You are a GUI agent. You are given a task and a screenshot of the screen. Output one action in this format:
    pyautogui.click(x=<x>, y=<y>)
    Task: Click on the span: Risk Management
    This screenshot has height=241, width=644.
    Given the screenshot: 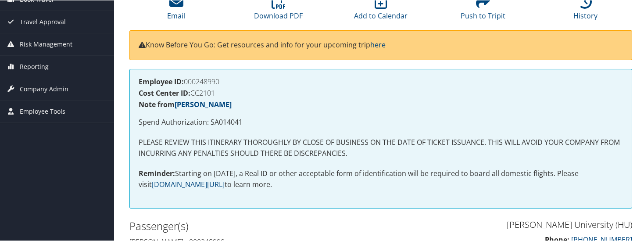 What is the action you would take?
    pyautogui.click(x=46, y=44)
    